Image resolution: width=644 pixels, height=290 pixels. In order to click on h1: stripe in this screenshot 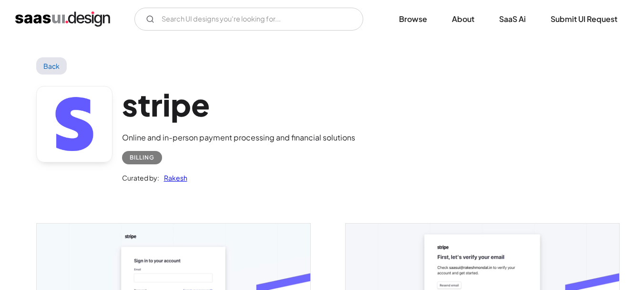, I will do `click(238, 104)`.